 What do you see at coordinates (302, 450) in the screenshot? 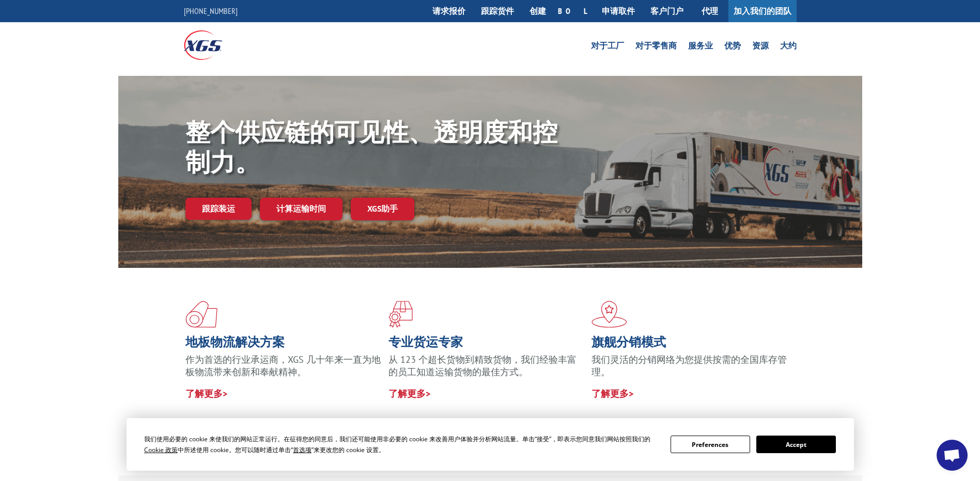
I see `span: 首选项` at bounding box center [302, 450].